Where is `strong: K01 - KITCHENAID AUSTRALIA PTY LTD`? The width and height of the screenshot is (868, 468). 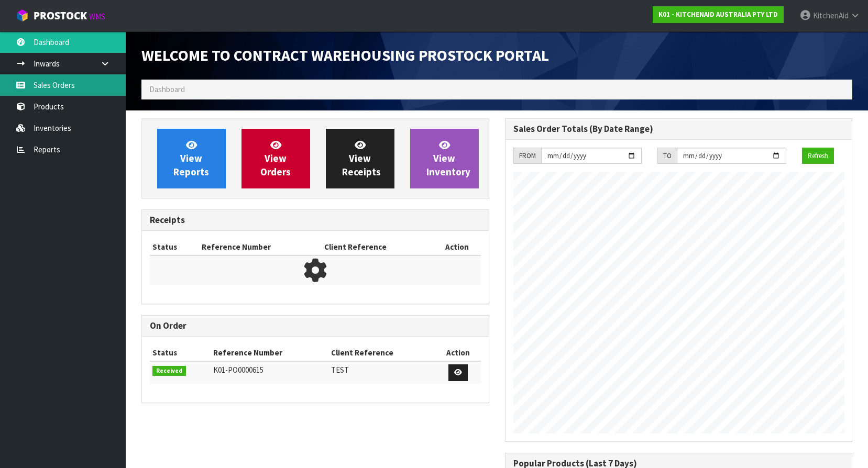 strong: K01 - KITCHENAID AUSTRALIA PTY LTD is located at coordinates (718, 14).